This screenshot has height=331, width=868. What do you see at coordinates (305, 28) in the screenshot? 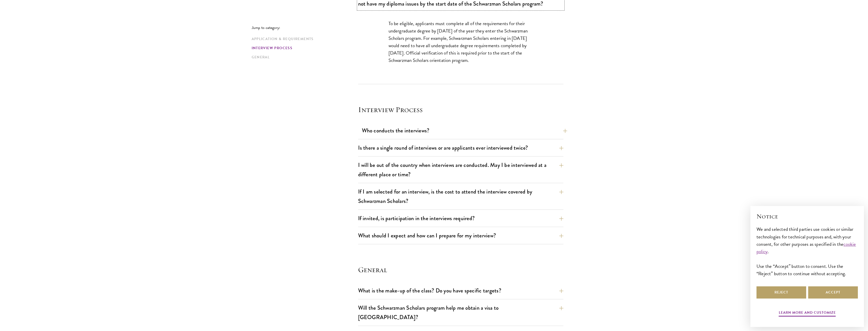
I see `p: Jump to category:` at bounding box center [305, 28].